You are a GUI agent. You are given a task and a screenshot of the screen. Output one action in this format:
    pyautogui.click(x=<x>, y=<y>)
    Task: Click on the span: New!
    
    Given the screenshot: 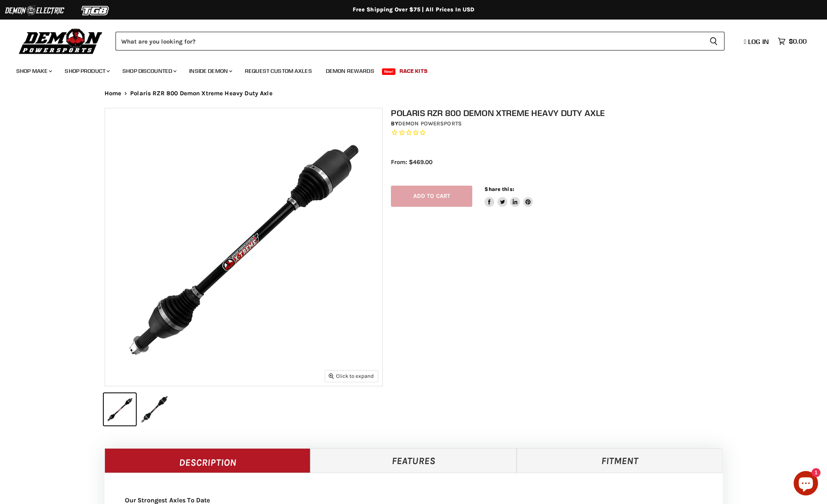 What is the action you would take?
    pyautogui.click(x=389, y=72)
    